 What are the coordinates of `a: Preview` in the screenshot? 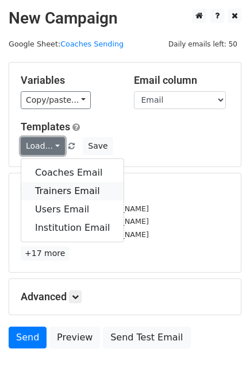 It's located at (75, 338).